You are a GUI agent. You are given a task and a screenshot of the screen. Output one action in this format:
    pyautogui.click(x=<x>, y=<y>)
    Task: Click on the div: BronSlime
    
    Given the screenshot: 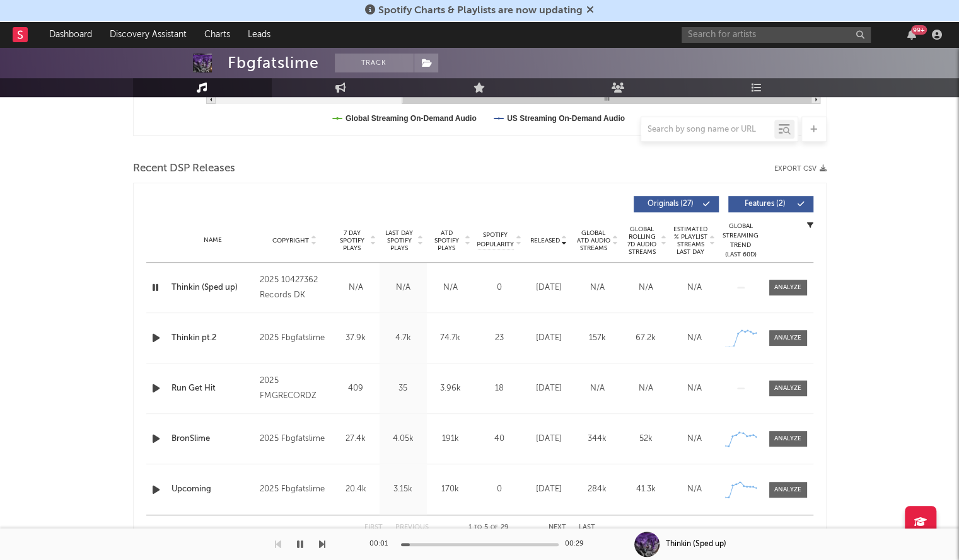 What is the action you would take?
    pyautogui.click(x=212, y=439)
    